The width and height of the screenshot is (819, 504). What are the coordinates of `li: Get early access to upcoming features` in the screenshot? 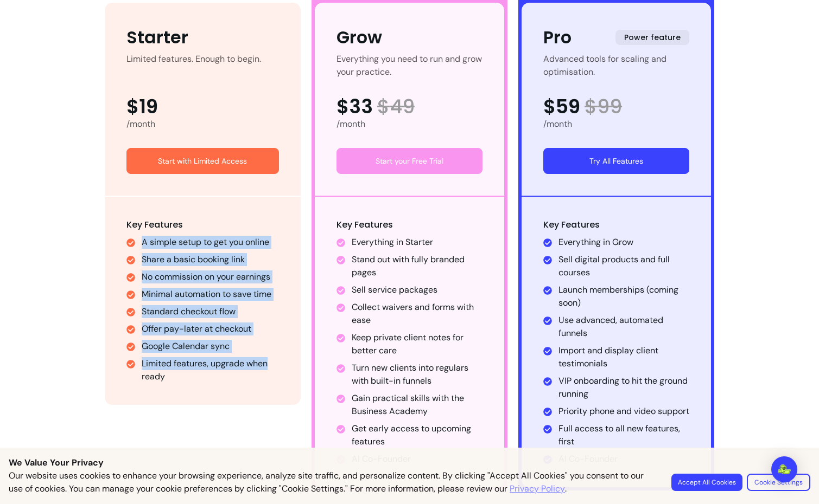 It's located at (417, 435).